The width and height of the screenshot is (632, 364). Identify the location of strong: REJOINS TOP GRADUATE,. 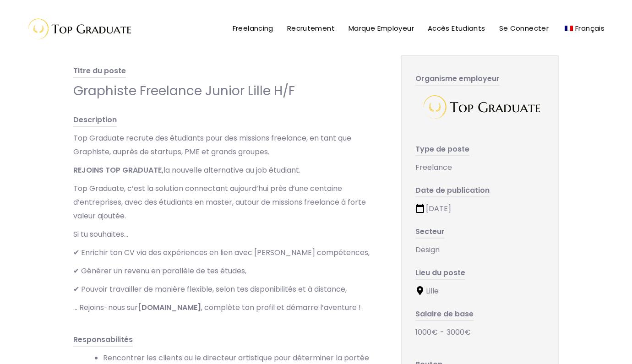
(118, 170).